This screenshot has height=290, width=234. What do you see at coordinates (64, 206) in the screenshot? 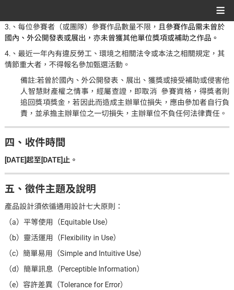
I see `span: 產品設計須依循通用設計七大原則：` at bounding box center [64, 206].